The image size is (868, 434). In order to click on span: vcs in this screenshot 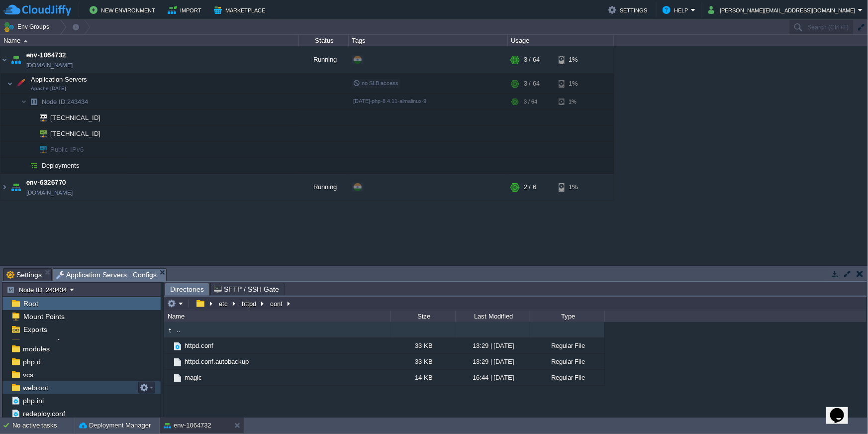, I will do `click(28, 374)`.